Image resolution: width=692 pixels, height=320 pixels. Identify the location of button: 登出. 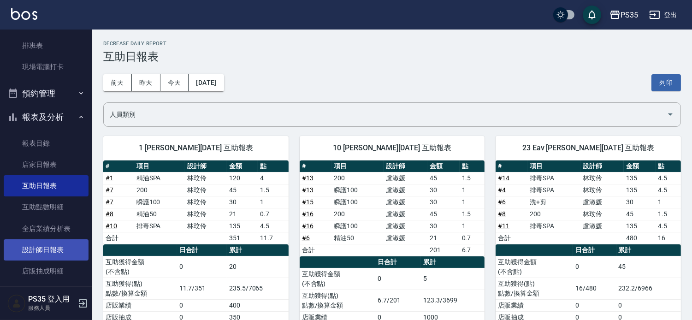
(663, 15).